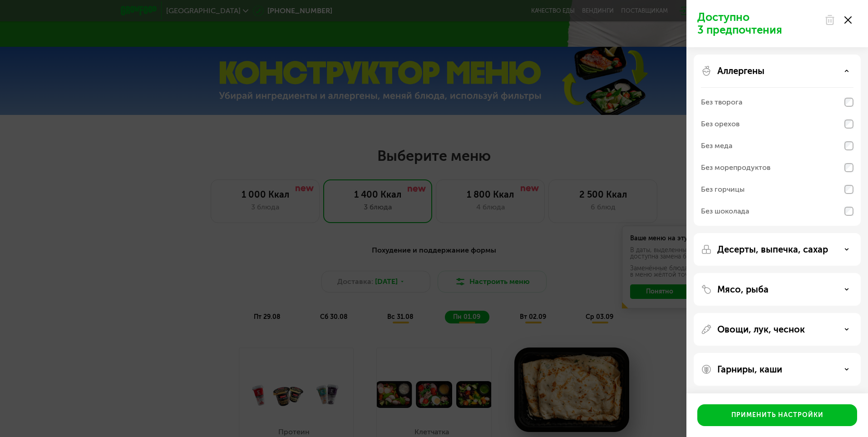 The image size is (868, 437). What do you see at coordinates (736, 167) in the screenshot?
I see `div: Без морепродуктов` at bounding box center [736, 167].